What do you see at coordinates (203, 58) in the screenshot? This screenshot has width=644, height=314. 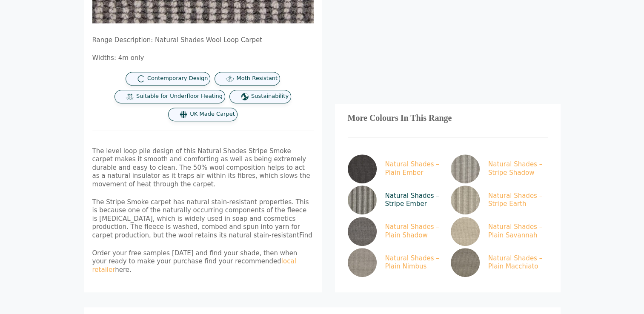 I see `p: Widths: 4m only` at bounding box center [203, 58].